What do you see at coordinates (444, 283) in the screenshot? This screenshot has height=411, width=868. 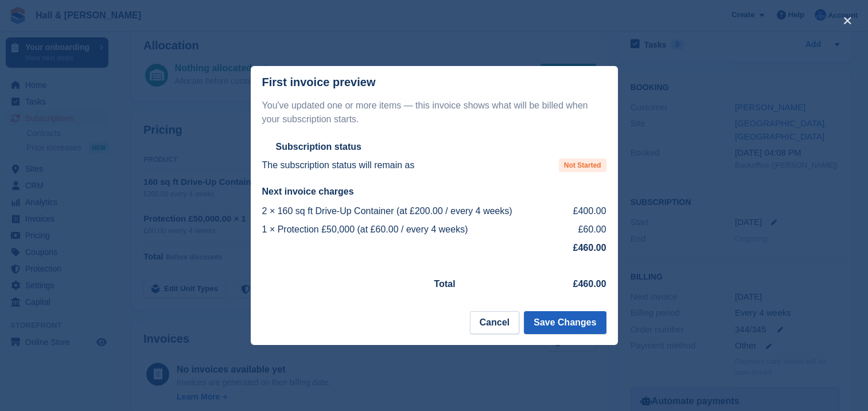 I see `strong: Total` at bounding box center [444, 283].